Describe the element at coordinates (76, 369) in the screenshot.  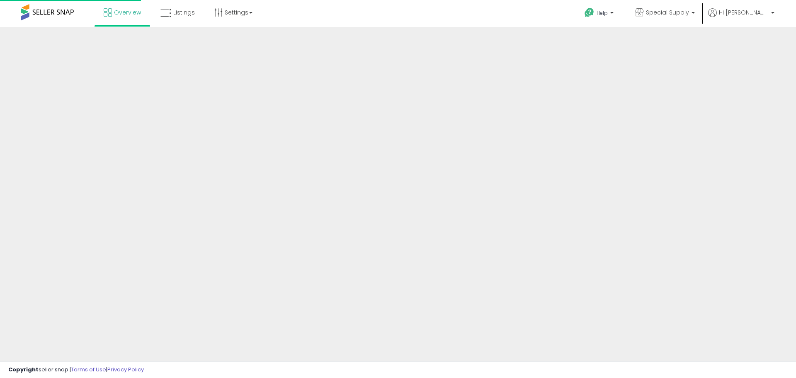
I see `div: seller snap | |` at that location.